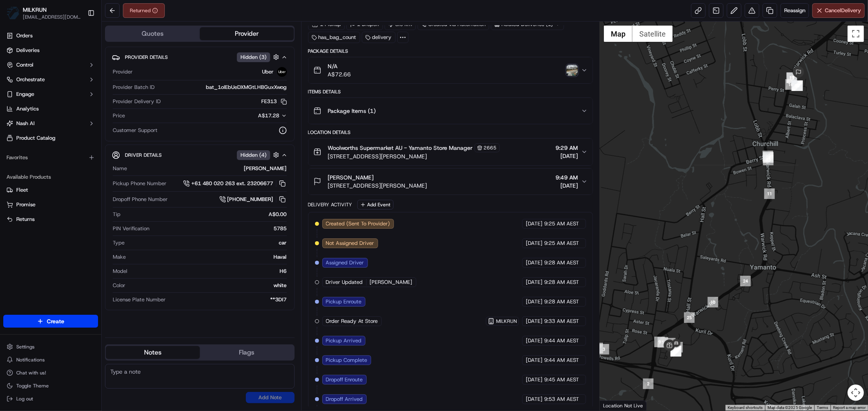 This screenshot has height=411, width=868. I want to click on div: 5, so click(670, 343).